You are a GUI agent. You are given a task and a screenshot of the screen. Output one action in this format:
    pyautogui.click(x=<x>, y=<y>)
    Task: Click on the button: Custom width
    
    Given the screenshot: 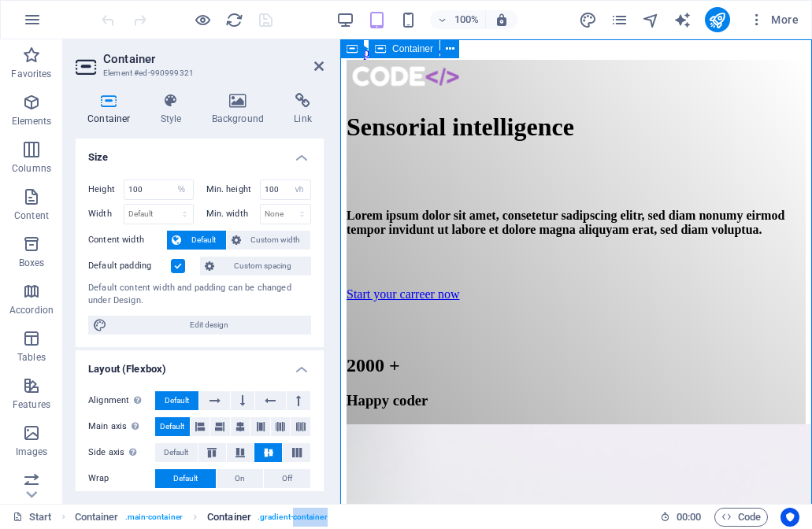 What is the action you would take?
    pyautogui.click(x=269, y=240)
    